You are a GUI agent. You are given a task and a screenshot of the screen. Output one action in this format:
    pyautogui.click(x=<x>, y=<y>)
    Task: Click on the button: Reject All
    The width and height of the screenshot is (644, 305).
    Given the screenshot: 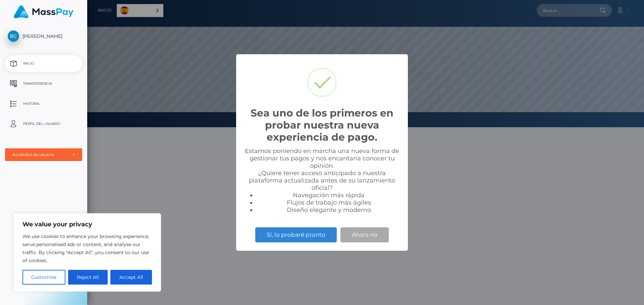 What is the action you would take?
    pyautogui.click(x=88, y=277)
    